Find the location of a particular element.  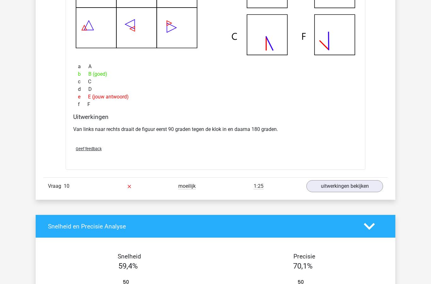

span: 10 is located at coordinates (67, 186).